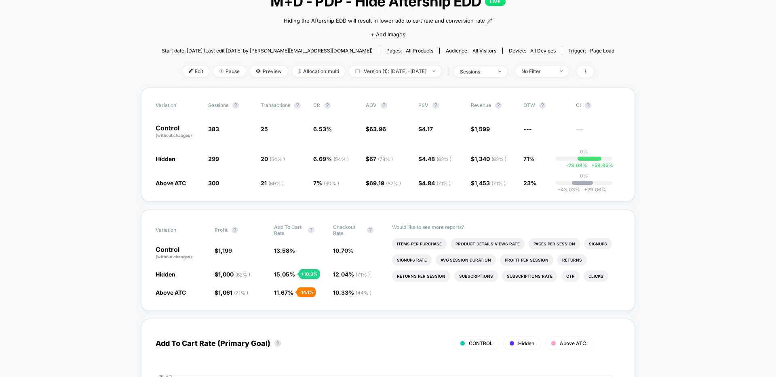 The width and height of the screenshot is (776, 377). What do you see at coordinates (423, 105) in the screenshot?
I see `span: PSV` at bounding box center [423, 105].